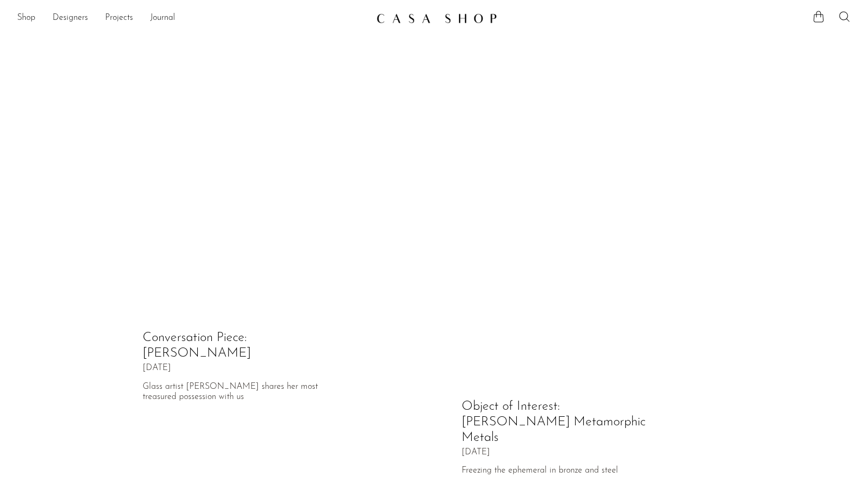 The height and width of the screenshot is (500, 868). What do you see at coordinates (26, 18) in the screenshot?
I see `a: Shop` at bounding box center [26, 18].